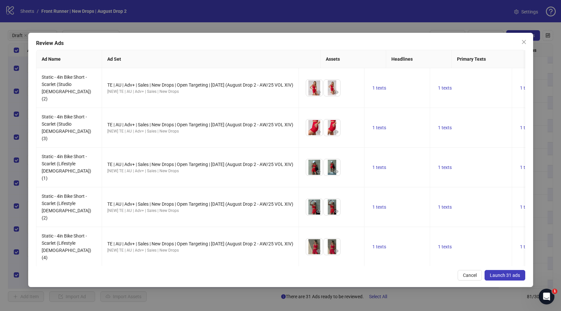 The image size is (561, 311). I want to click on th: Ad Set, so click(211, 59).